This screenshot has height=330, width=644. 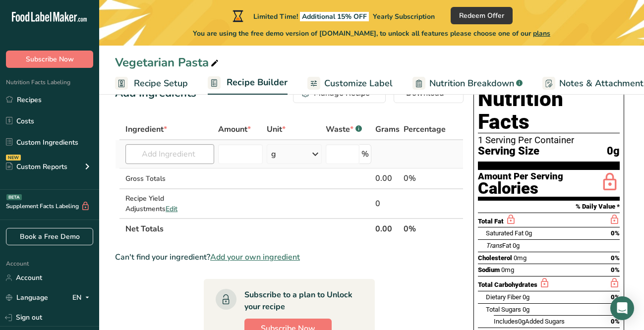 I want to click on i: Trans, so click(x=494, y=245).